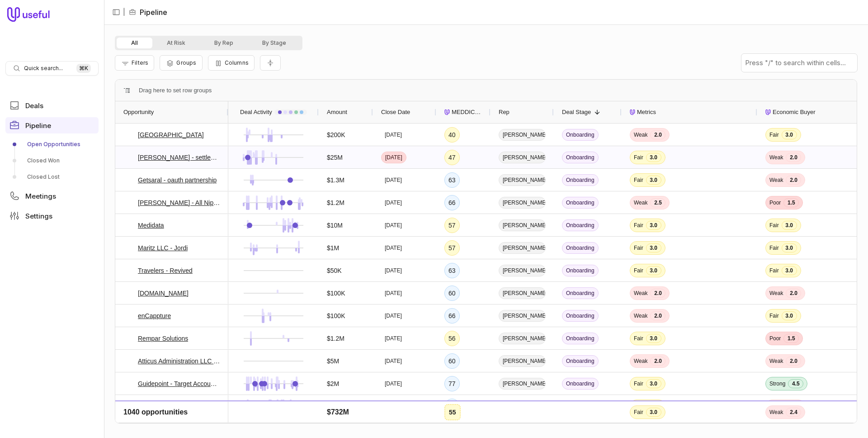 This screenshot has width=868, height=438. Describe the element at coordinates (134, 63) in the screenshot. I see `button: Filter Pipeline` at that location.